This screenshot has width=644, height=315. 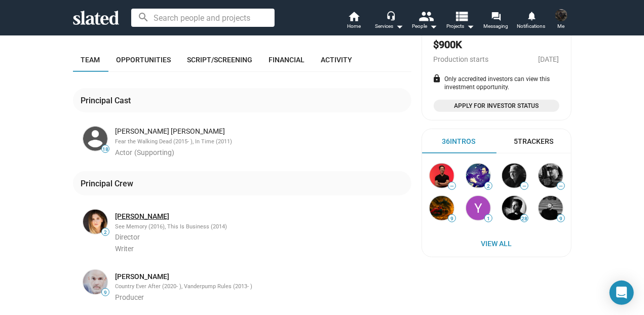 What do you see at coordinates (96, 139) in the screenshot?
I see `img: Michael William Freeman` at bounding box center [96, 139].